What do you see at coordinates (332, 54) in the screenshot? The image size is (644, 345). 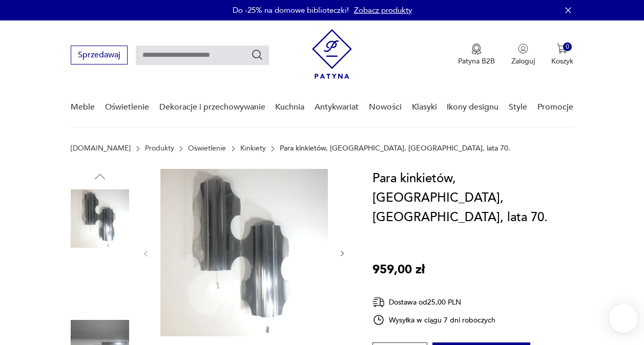 I see `img: Patyna - sklep z meblami i dekoracjami vintage` at bounding box center [332, 54].